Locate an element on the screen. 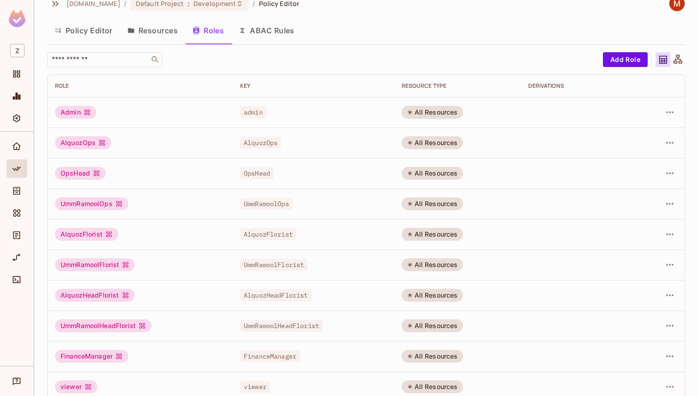 This screenshot has width=698, height=396. div: Key is located at coordinates (313, 86).